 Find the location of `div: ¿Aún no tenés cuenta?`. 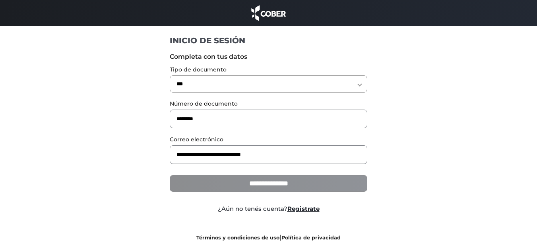

div: ¿Aún no tenés cuenta? is located at coordinates (268, 209).